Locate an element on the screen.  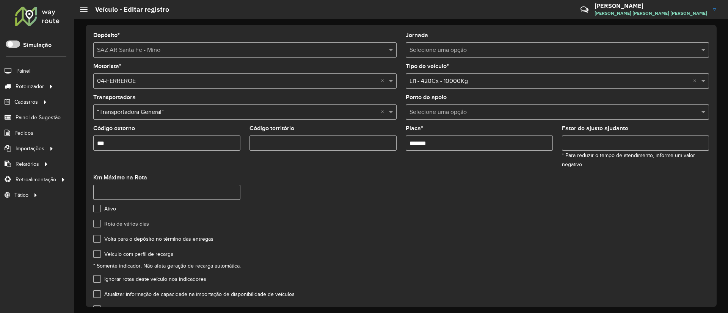
span: Roteirizador is located at coordinates (30, 86).